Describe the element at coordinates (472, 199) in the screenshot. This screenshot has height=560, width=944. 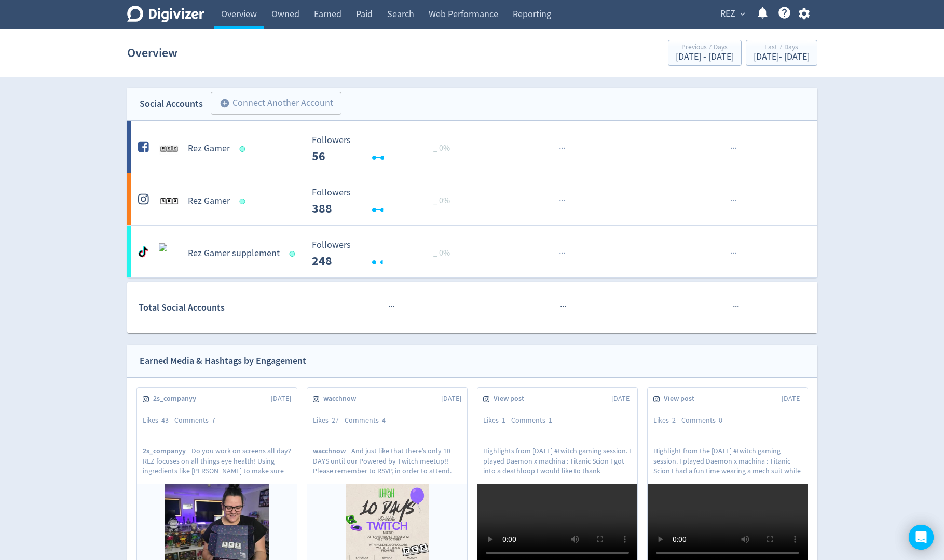
I see `a: Rez Gamer undefinedRez Gamer Followers --- _ 0% Followers 388 ······` at that location.